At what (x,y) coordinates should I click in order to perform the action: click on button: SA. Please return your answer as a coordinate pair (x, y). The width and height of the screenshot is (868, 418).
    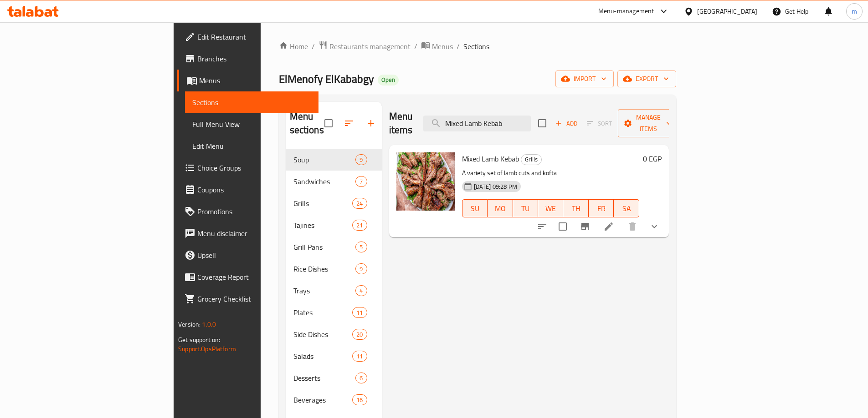
    Looking at the image, I should click on (626, 208).